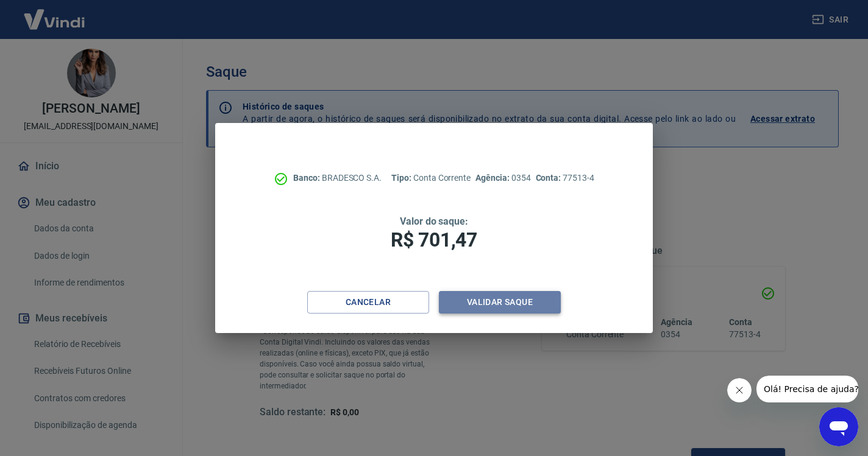 Image resolution: width=868 pixels, height=456 pixels. What do you see at coordinates (337, 178) in the screenshot?
I see `p: BRADESCO S.A.` at bounding box center [337, 178].